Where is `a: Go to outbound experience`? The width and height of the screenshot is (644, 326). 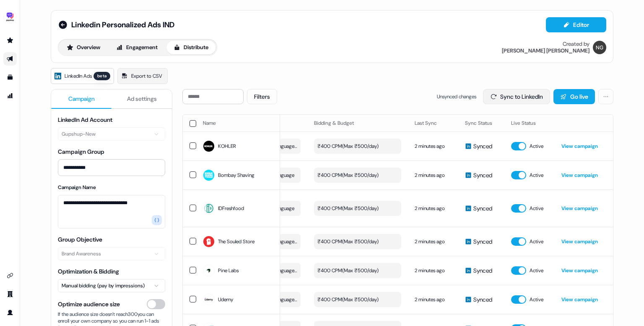
a: Go to outbound experience is located at coordinates (10, 59).